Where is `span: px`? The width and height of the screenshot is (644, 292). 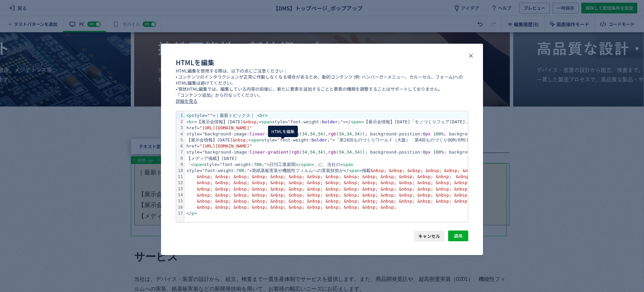
span: px is located at coordinates (428, 152).